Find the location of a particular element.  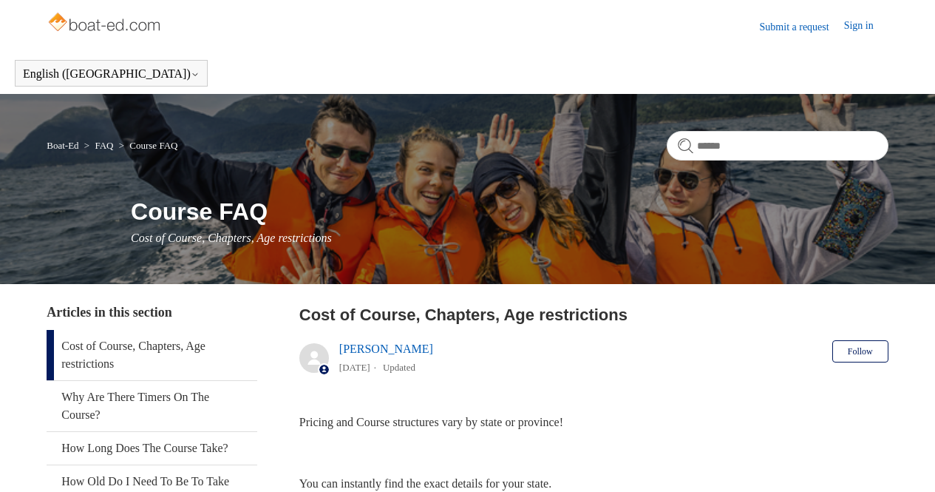

time: 04/08/2025, 12:01 is located at coordinates (355, 367).